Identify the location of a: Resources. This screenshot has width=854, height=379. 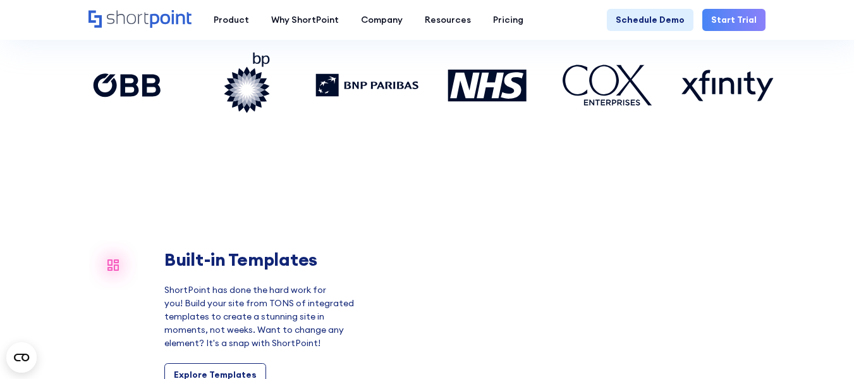
(448, 20).